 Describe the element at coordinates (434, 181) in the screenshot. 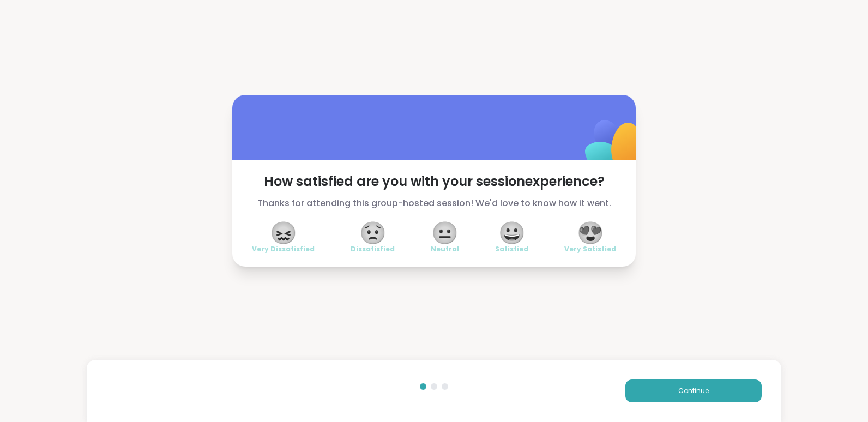

I see `span: How satisfied are you with your session experience?` at that location.